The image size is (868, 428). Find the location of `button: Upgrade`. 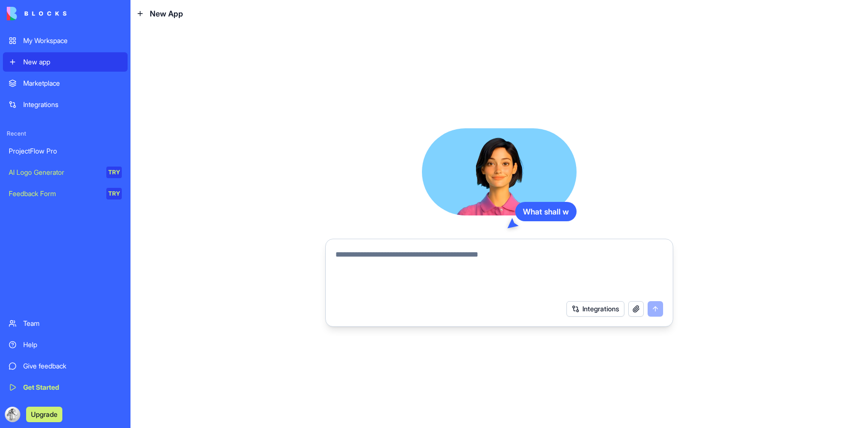

button: Upgrade is located at coordinates (44, 414).